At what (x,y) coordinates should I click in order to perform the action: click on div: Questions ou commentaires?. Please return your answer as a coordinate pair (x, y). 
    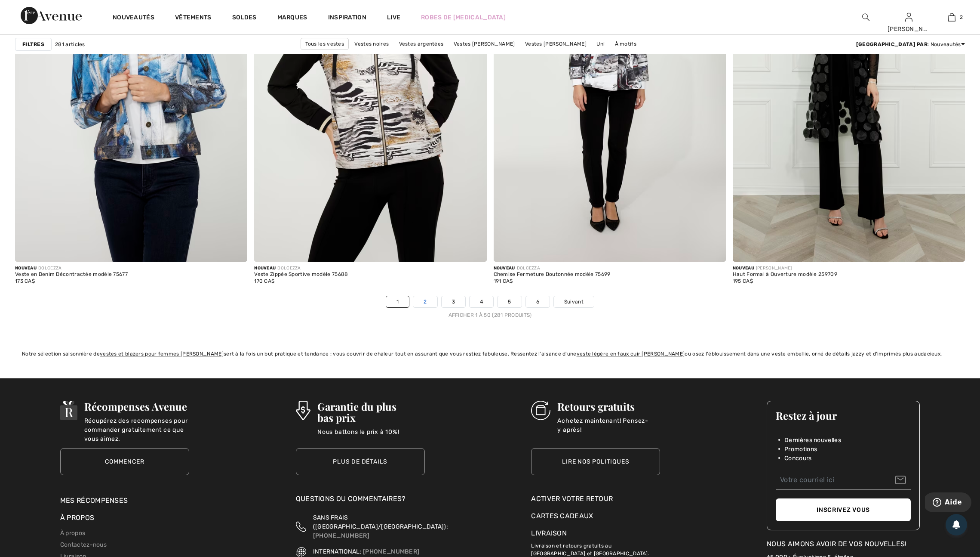
    Looking at the image, I should click on (360, 501).